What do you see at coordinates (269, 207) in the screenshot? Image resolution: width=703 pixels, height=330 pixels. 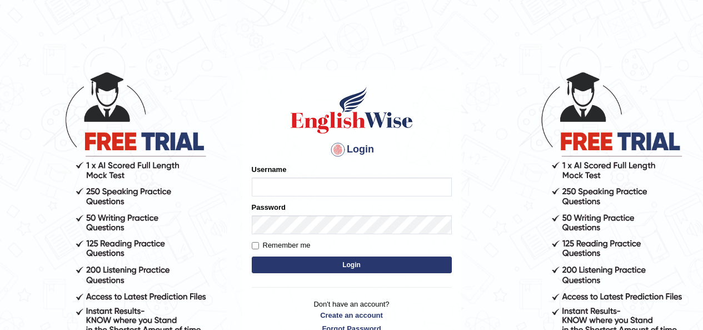 I see `label: Password` at bounding box center [269, 207].